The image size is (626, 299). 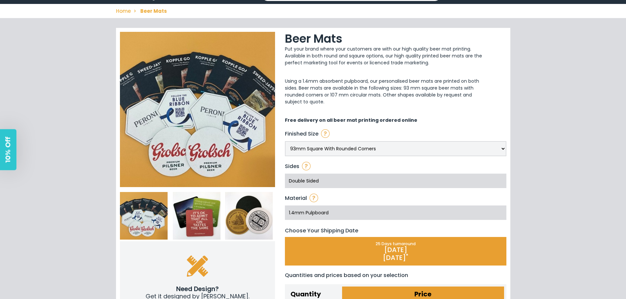 What do you see at coordinates (346, 275) in the screenshot?
I see `label: Quantities and prices based on your selection` at bounding box center [346, 275].